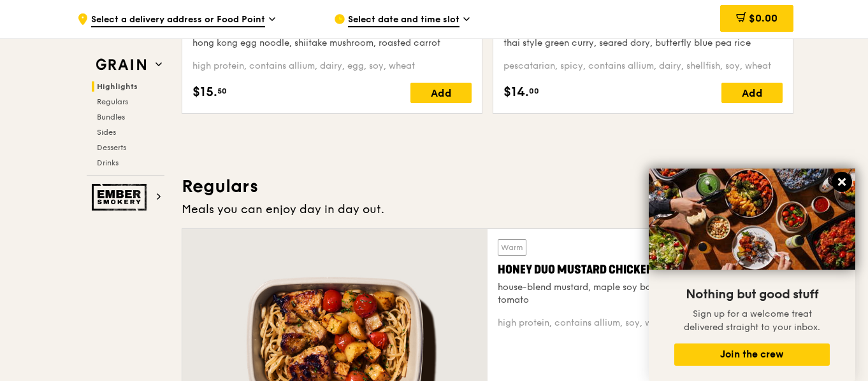 The image size is (868, 381). What do you see at coordinates (111, 117) in the screenshot?
I see `span: Bundles` at bounding box center [111, 117].